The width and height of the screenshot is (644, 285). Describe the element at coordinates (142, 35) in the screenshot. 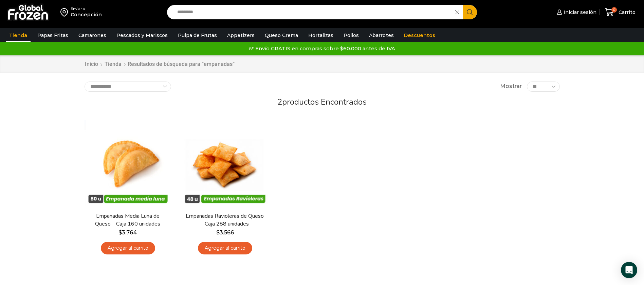

I see `a: Pescados y Mariscos` at that location.